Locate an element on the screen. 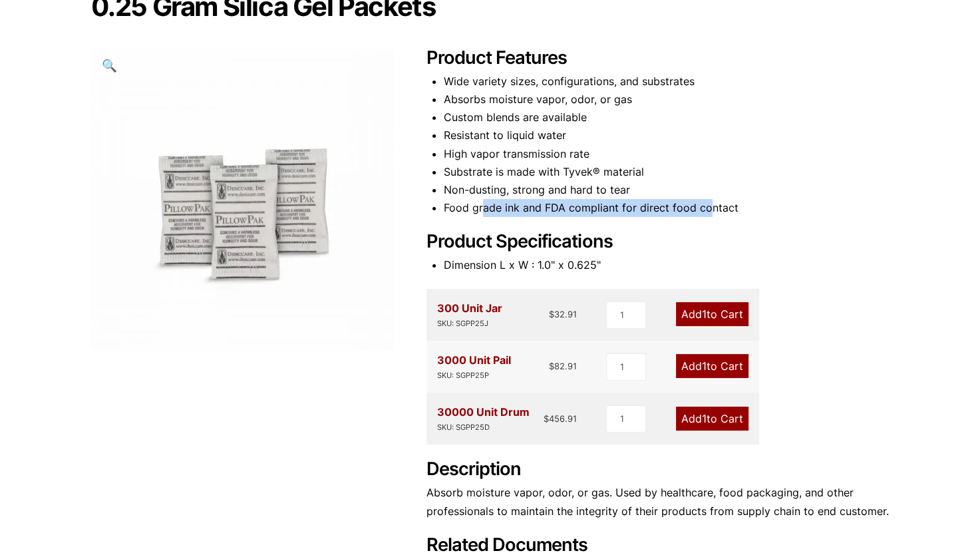 The height and width of the screenshot is (555, 980). bdi: 82.91 is located at coordinates (563, 366).